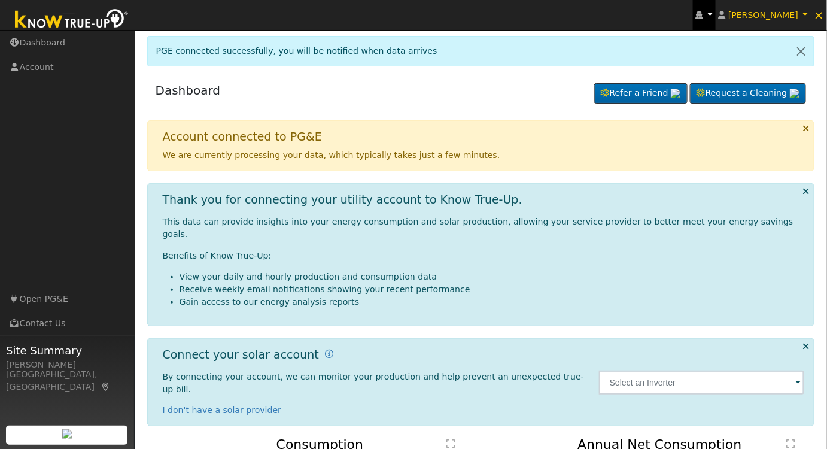  Describe the element at coordinates (478, 227) in the screenshot. I see `span: This data can provide insights into your energy consumption and solar production, allowing your s...` at that location.